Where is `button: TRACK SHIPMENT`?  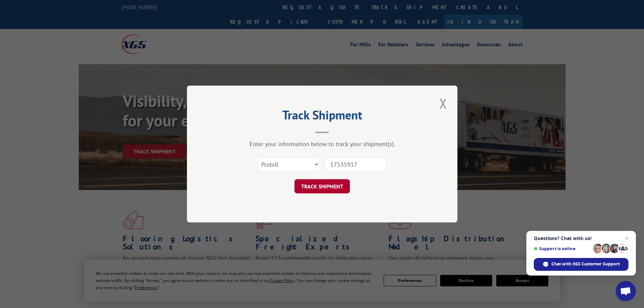
button: TRACK SHIPMENT is located at coordinates (322, 187).